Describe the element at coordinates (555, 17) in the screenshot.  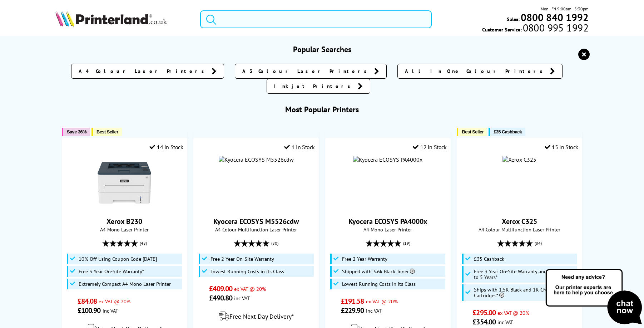
I see `b: 0800 840 1992` at that location.